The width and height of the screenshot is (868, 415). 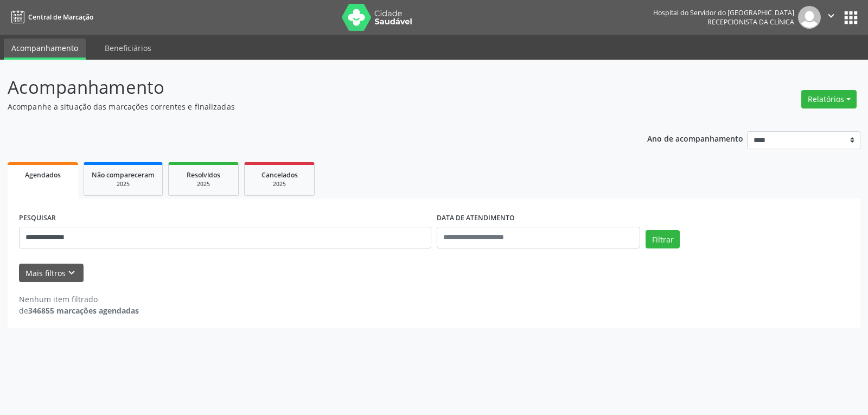 I want to click on label: DATA DE ATENDIMENTO, so click(x=476, y=218).